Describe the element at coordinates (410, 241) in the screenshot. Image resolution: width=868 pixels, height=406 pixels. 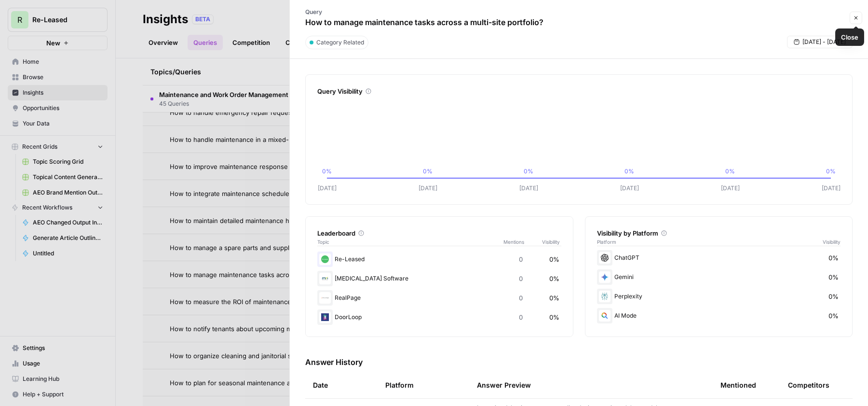
I see `span: Topic` at that location.